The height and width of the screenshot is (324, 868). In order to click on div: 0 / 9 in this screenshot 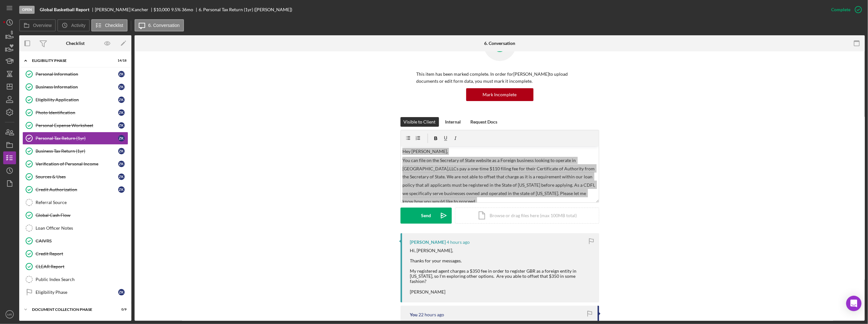, I will do `click(121, 310)`.